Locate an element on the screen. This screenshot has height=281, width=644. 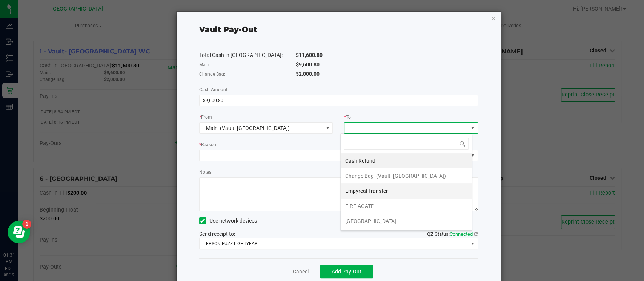
span: QZ Status: is located at coordinates (453, 234).